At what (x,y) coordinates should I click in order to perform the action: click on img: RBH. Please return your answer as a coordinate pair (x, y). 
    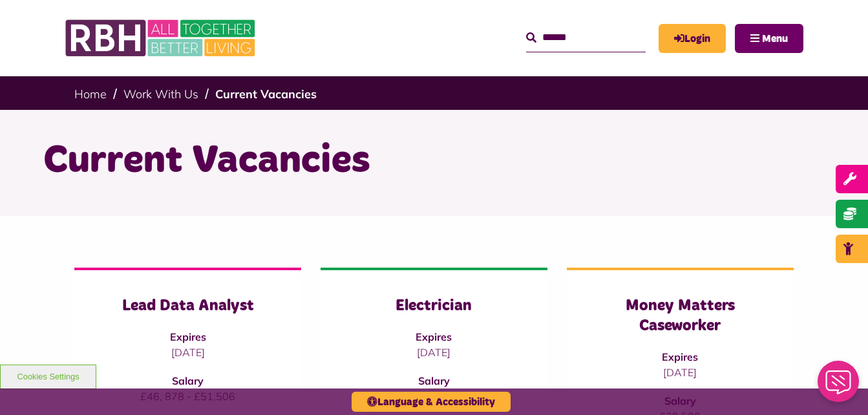
    Looking at the image, I should click on (161, 38).